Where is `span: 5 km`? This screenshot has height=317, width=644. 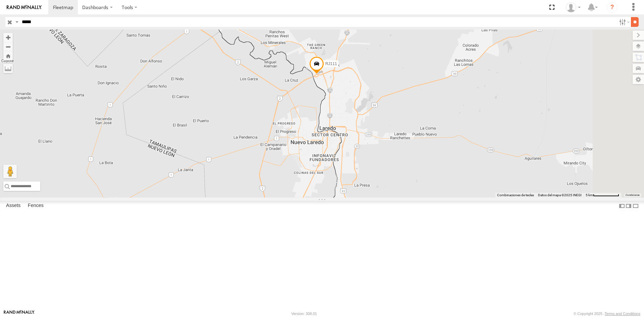
span: 5 km is located at coordinates (589, 195).